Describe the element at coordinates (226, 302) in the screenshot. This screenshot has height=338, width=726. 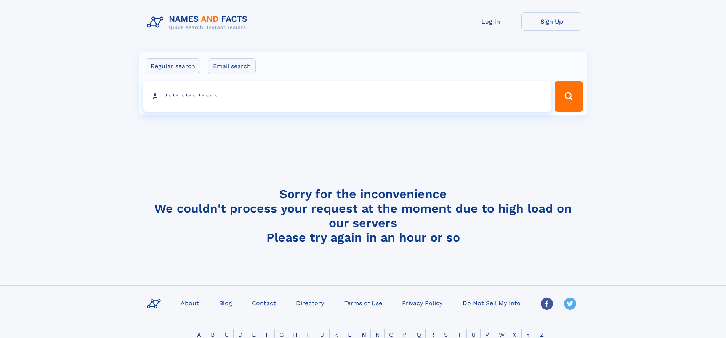
I see `a: Blog` at that location.